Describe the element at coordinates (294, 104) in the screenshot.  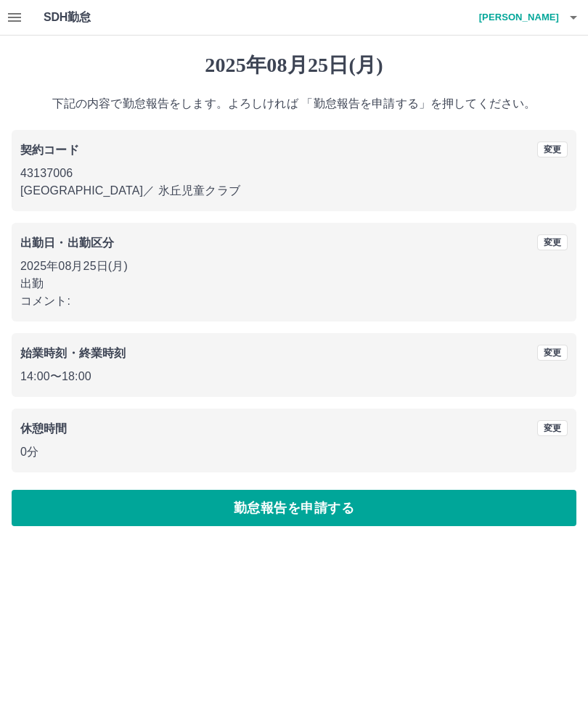
I see `p: 下記の内容で勤怠報告をします。よろしければ 「勤怠報告を申請する」を押してください。` at that location.